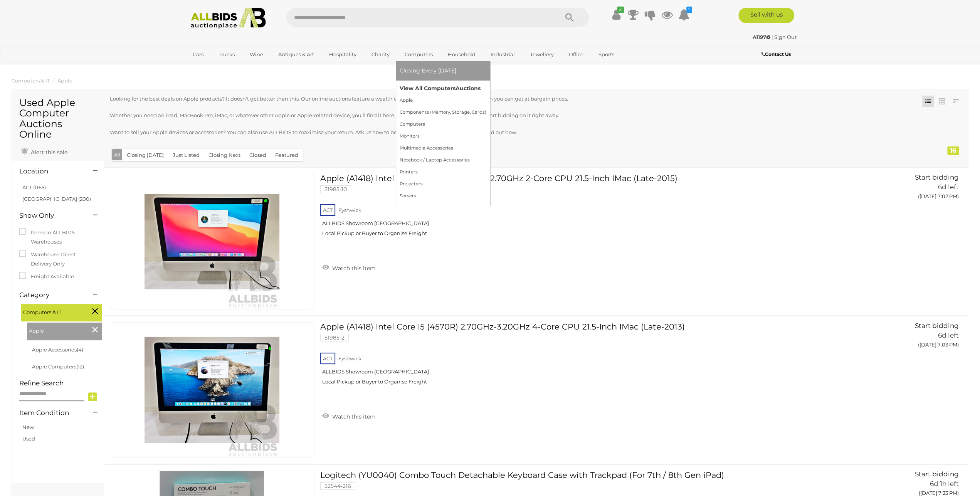 The image size is (980, 496). What do you see at coordinates (57, 119) in the screenshot?
I see `h1: Used Apple Computer Auctions Online` at bounding box center [57, 119].